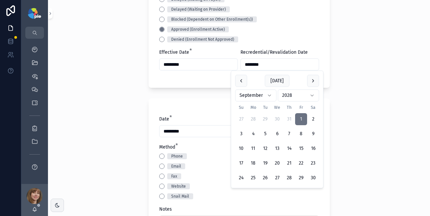 Image resolution: width=430 pixels, height=216 pixels. What do you see at coordinates (277, 119) in the screenshot?
I see `button: Wednesday, August 30th, 2028` at bounding box center [277, 119].